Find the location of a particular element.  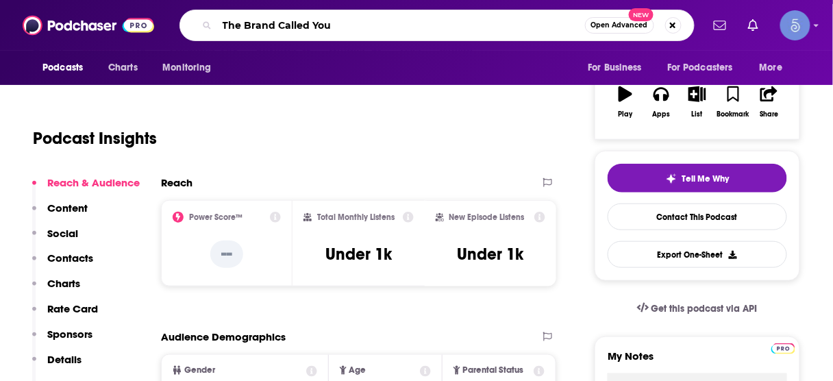

a: Charts is located at coordinates (123, 68).